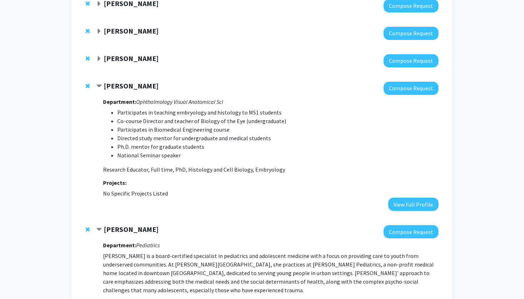 This screenshot has width=524, height=299. I want to click on li: Directed study mentor for undergraduate and medical students, so click(278, 138).